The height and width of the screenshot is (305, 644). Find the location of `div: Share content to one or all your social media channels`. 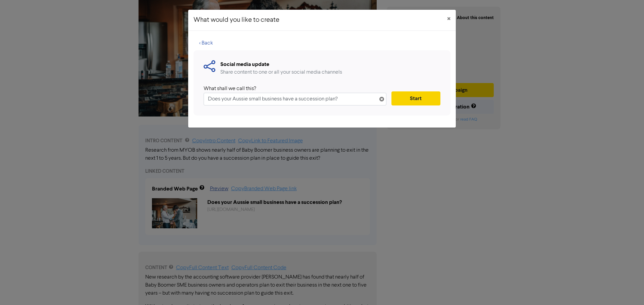

div: Share content to one or all your social media channels is located at coordinates (281, 73).